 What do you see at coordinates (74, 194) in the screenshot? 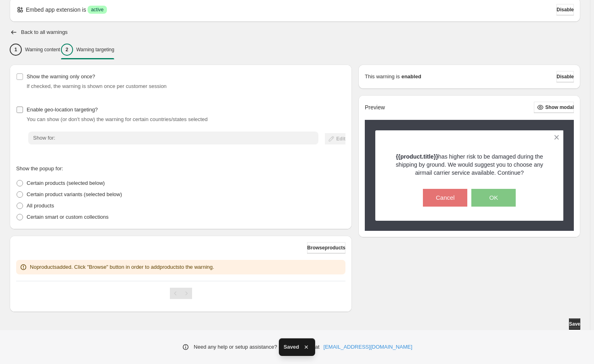
I see `span: Certain product variants (selected below)` at bounding box center [74, 194].